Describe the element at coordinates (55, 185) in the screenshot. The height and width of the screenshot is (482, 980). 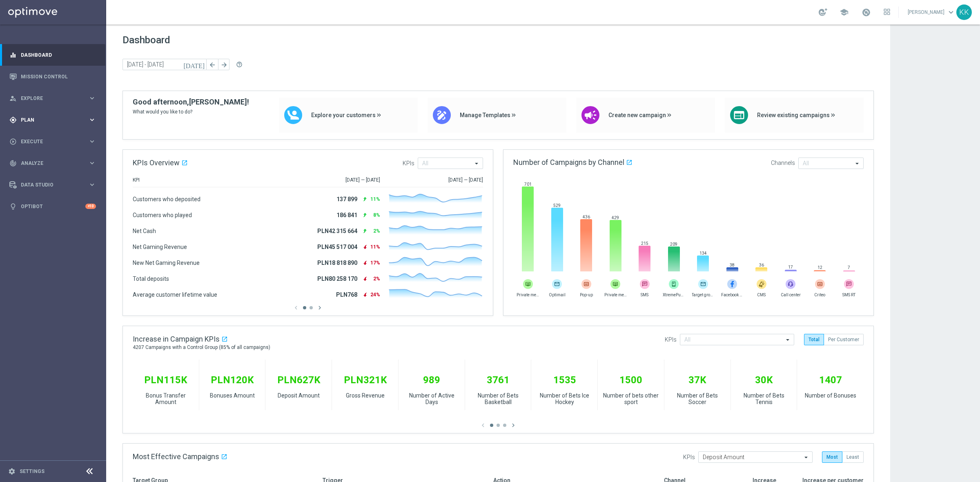
I see `span: Data Studio` at that location.